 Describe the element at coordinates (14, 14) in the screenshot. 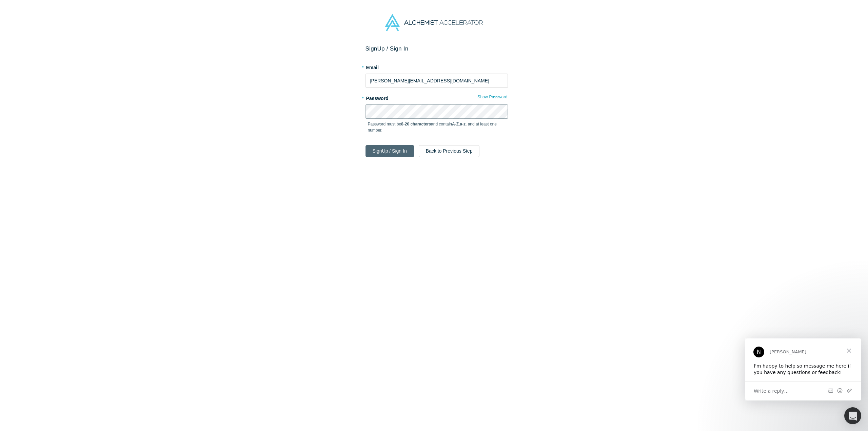

I see `div: Profile image for Noopur` at that location.